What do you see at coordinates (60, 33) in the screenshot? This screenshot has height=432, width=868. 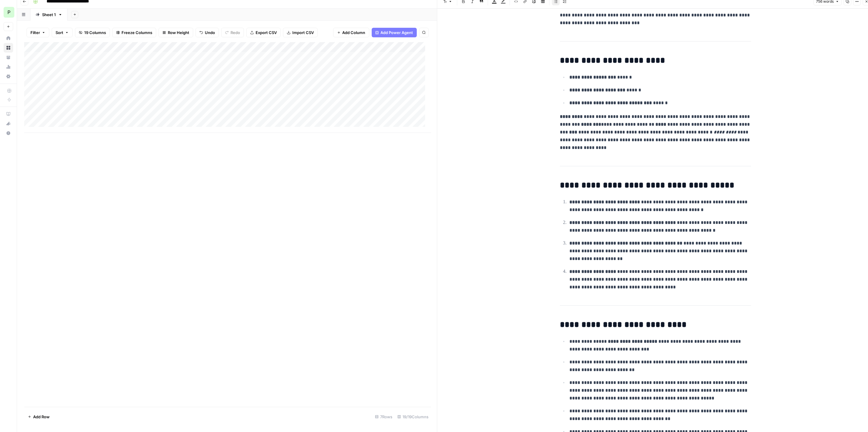 I see `span: Sort` at bounding box center [60, 33].